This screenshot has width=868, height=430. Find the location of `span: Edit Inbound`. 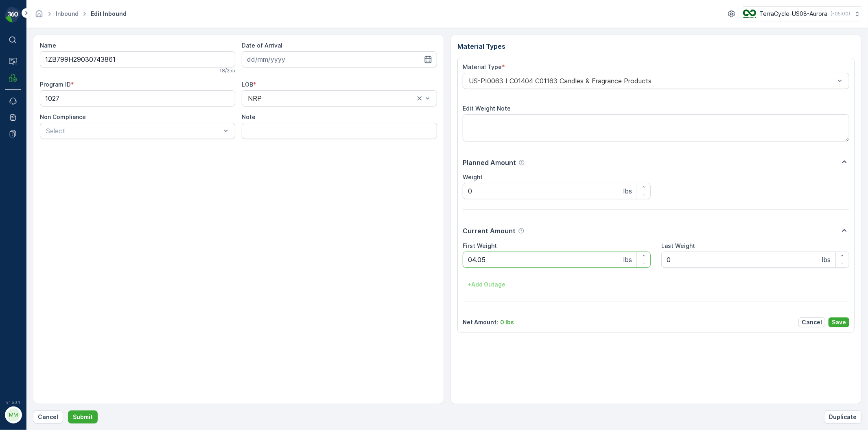

span: Edit Inbound is located at coordinates (109, 14).